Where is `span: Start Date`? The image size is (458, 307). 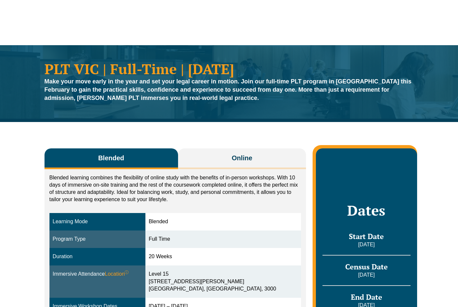
span: Start Date is located at coordinates (366, 236).